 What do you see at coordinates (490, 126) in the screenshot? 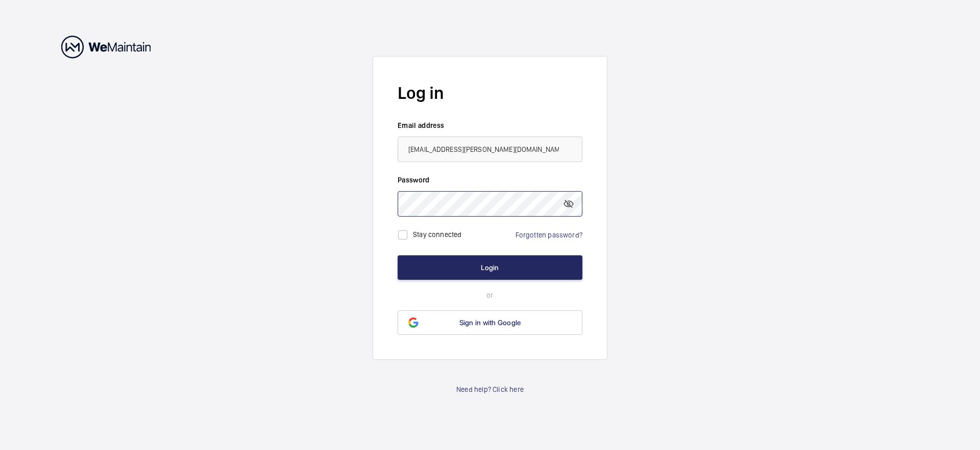
I see `label: Email address` at bounding box center [490, 126].